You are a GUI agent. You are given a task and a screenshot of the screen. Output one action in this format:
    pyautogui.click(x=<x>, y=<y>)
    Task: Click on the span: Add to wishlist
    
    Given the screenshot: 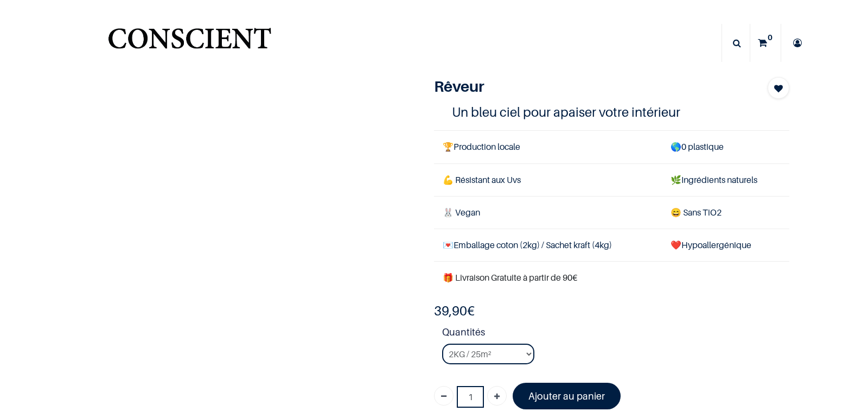 What is the action you would take?
    pyautogui.click(x=779, y=89)
    